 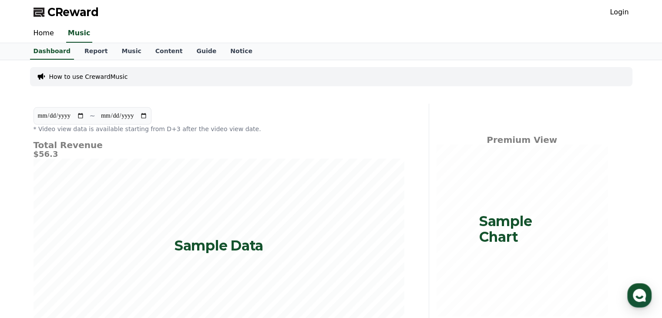 What do you see at coordinates (241, 51) in the screenshot?
I see `a: Notice` at bounding box center [241, 51].